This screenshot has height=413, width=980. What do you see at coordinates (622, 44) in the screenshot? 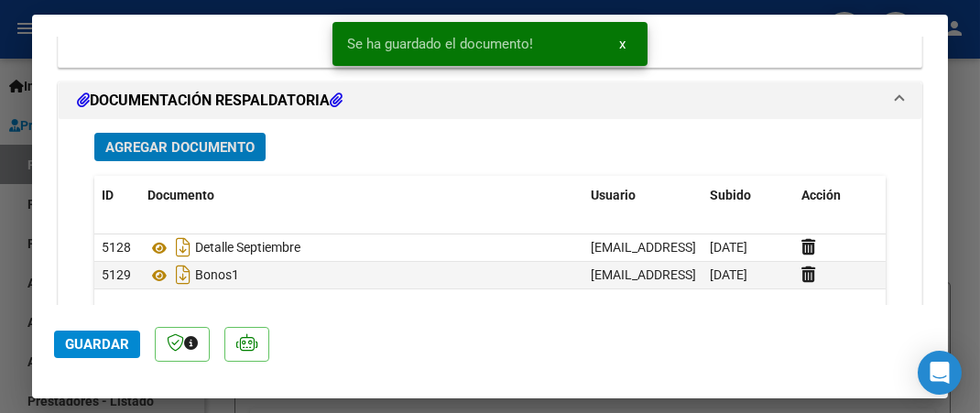
I see `span: x` at bounding box center [622, 44].